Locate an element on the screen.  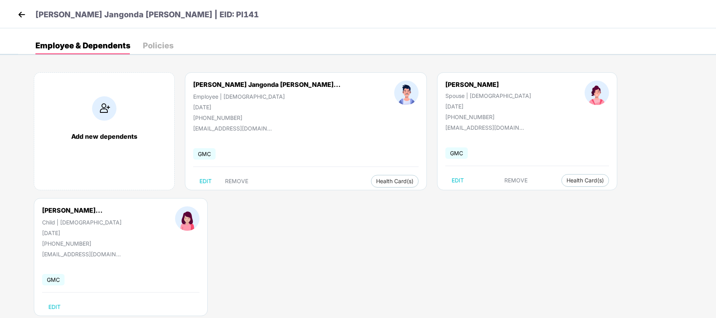
div: Employee & Dependents is located at coordinates (83, 46).